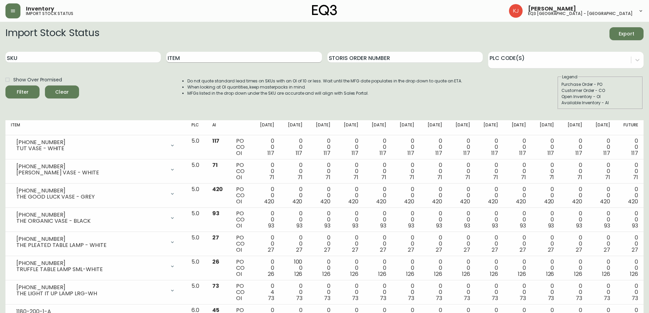  Describe the element at coordinates (91, 245) in the screenshot. I see `div: THE PLEATED TABLE LAMP - WHITE` at that location.